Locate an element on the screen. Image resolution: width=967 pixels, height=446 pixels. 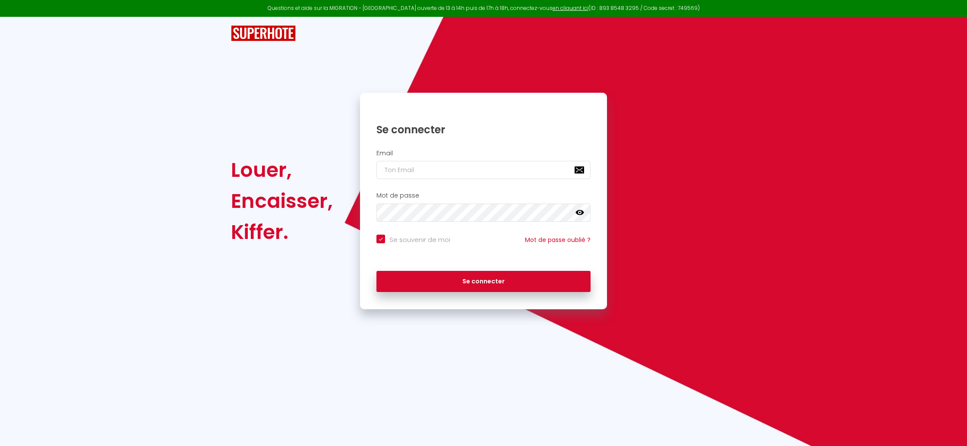
img: SuperHote logo is located at coordinates (263, 33).